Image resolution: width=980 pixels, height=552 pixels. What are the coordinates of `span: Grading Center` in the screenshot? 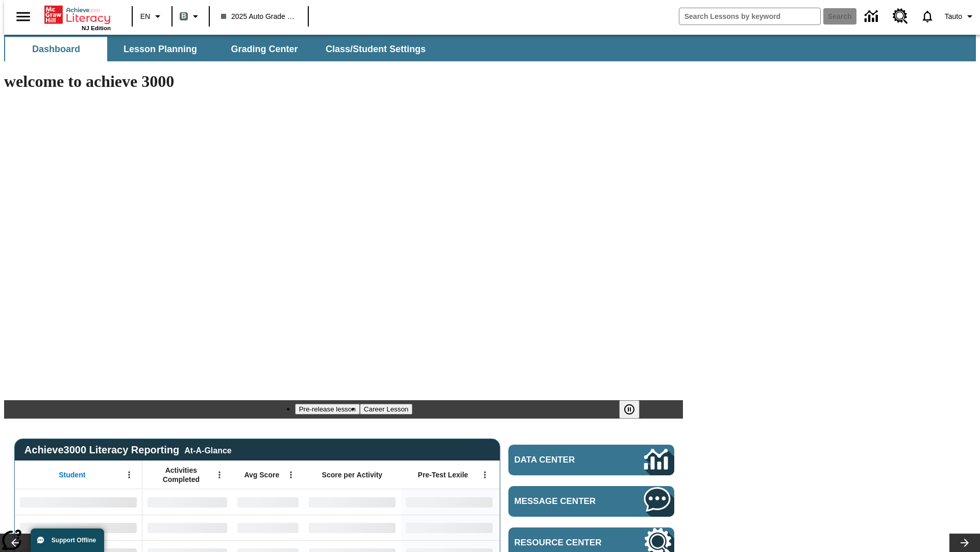 It's located at (264, 49).